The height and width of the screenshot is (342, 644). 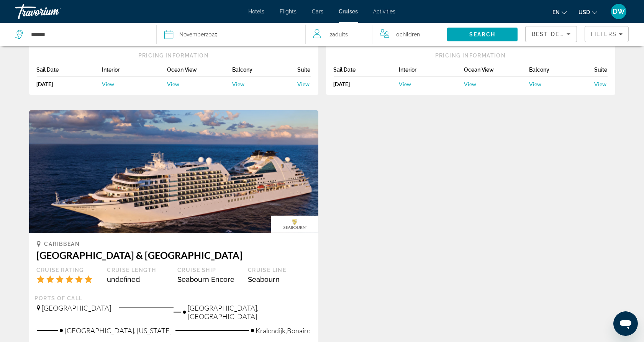 I want to click on span: USD, so click(x=584, y=12).